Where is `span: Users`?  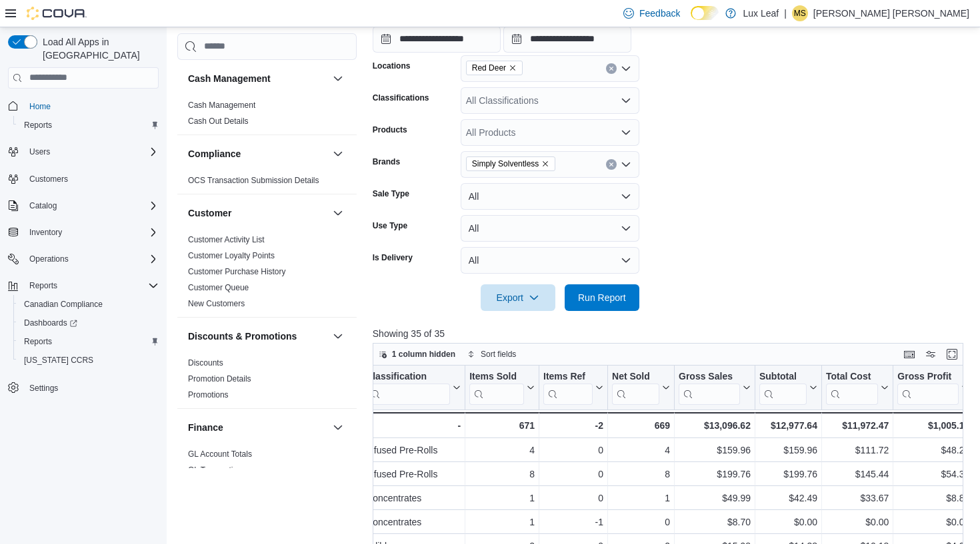
span: Users is located at coordinates (39, 151).